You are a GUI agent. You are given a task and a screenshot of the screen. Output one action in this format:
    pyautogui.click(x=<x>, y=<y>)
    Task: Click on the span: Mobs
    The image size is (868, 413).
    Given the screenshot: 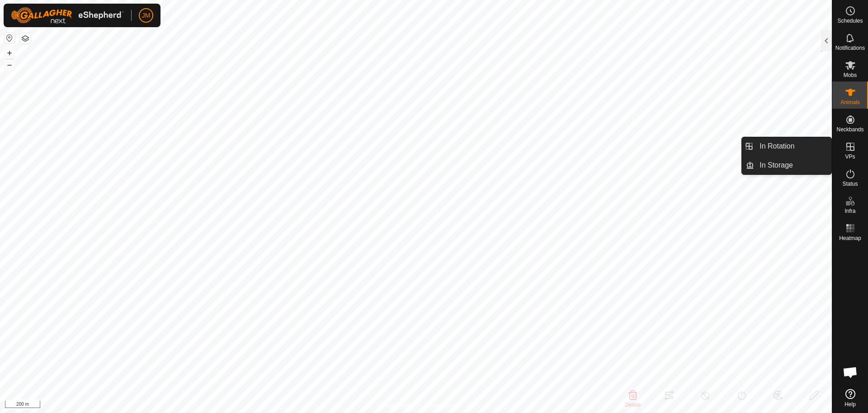 What is the action you would take?
    pyautogui.click(x=850, y=75)
    